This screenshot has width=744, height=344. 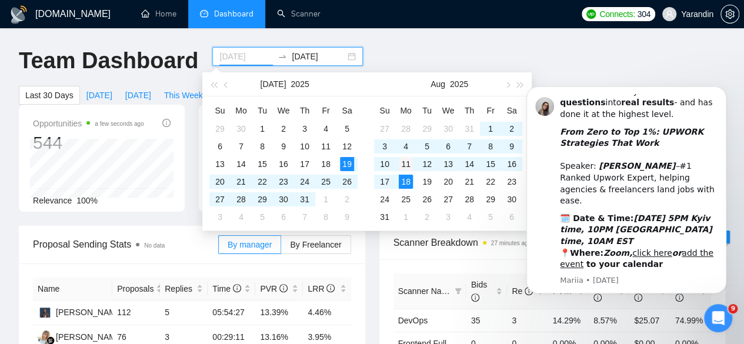 What do you see at coordinates (552, 242) in the screenshot?
I see `span: Scanner Breakdown` at bounding box center [552, 242].